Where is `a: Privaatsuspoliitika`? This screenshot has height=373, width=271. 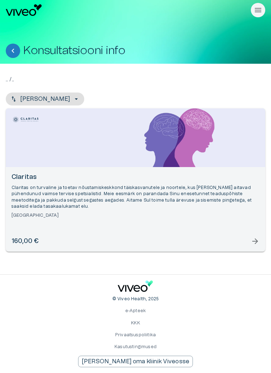 a: Privaatsuspoliitika is located at coordinates (135, 335).